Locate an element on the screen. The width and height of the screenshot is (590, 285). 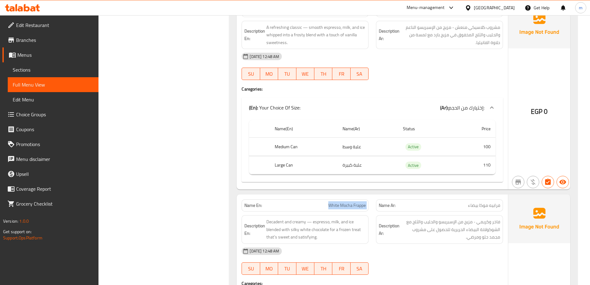
span: Coverage Report is located at coordinates (55, 189).